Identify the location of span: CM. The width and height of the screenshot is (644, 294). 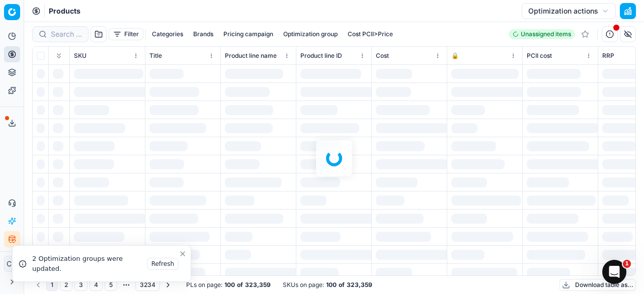
(12, 264).